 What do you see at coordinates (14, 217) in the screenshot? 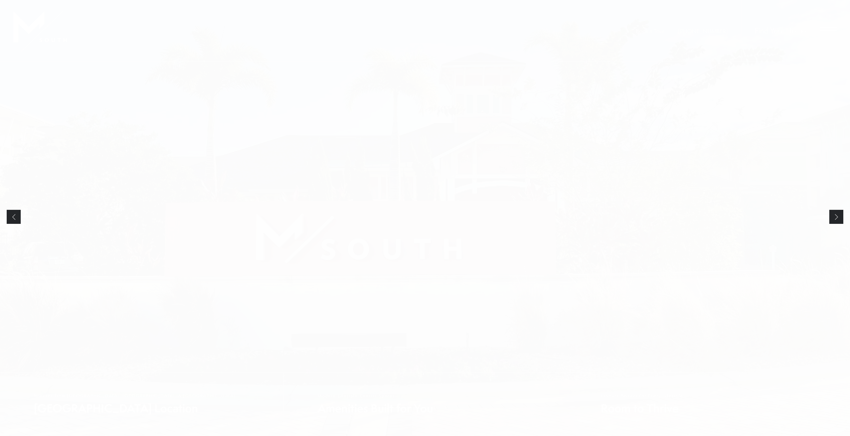
I see `a: Previous` at bounding box center [14, 217].